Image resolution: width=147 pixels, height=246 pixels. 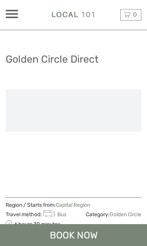 What do you see at coordinates (126, 214) in the screenshot?
I see `a: Golden Circle` at bounding box center [126, 214].